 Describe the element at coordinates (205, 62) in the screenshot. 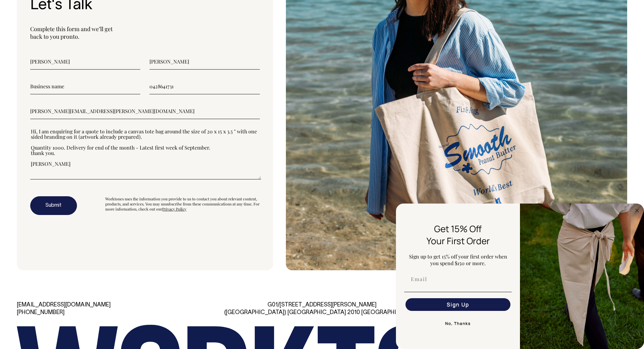

I see `input: Last name (required)` at that location.